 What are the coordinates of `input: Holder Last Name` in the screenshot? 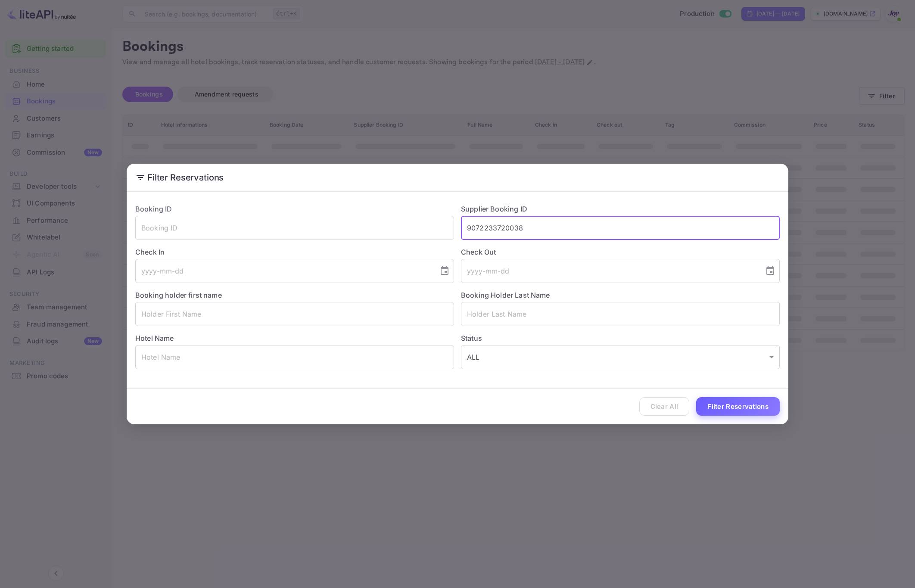 It's located at (620, 314).